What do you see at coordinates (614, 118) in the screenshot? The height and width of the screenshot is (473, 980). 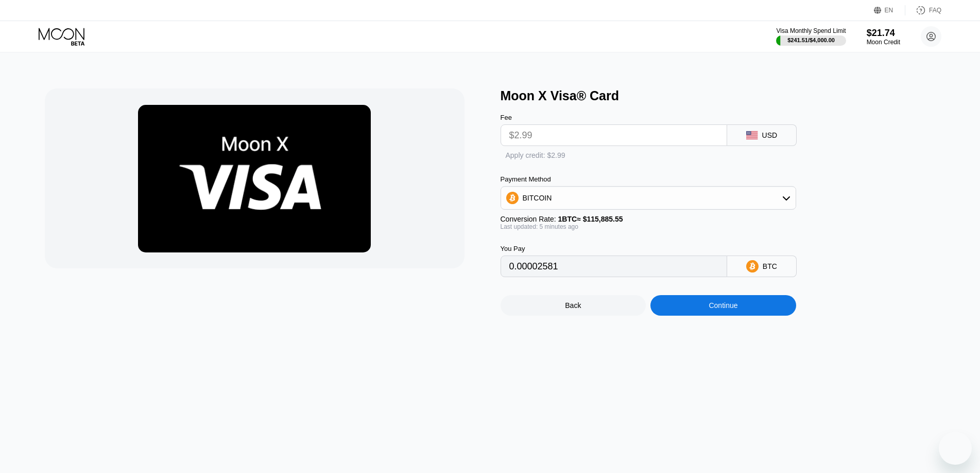 I see `div: Fee` at bounding box center [614, 118].